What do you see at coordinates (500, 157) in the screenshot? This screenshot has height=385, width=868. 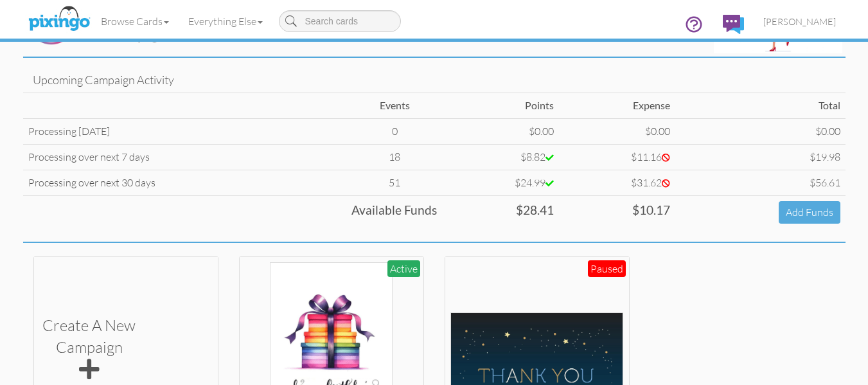 I see `td: $8.82` at bounding box center [500, 157].